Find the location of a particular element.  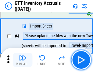

div: Run All is located at coordinates (23, 64).